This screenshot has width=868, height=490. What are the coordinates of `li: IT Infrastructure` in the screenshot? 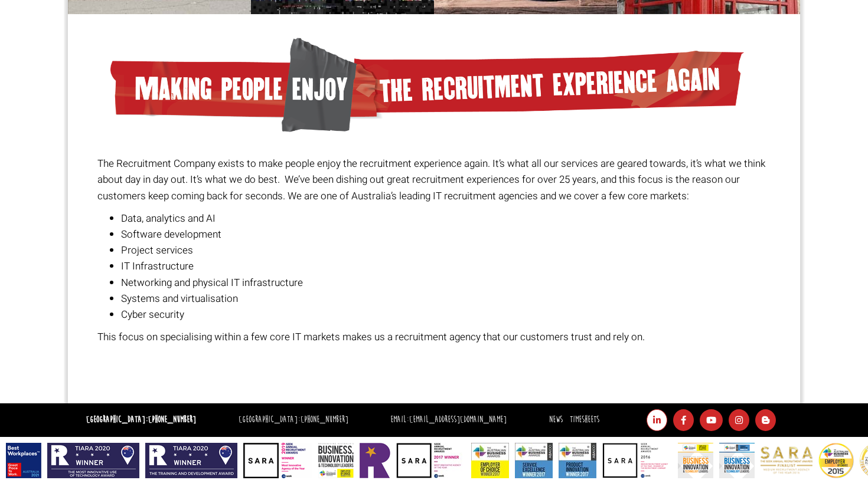 It's located at (445, 266).